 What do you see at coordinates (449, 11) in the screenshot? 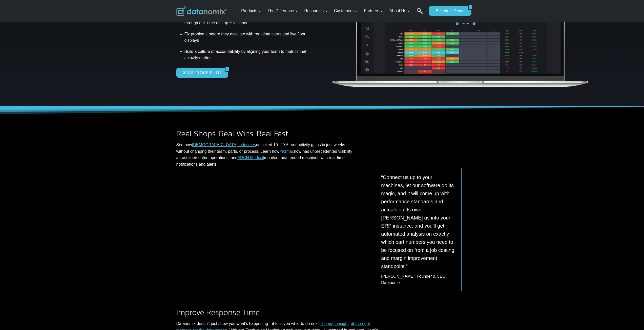
I see `a: Schedule Demo` at bounding box center [449, 11].